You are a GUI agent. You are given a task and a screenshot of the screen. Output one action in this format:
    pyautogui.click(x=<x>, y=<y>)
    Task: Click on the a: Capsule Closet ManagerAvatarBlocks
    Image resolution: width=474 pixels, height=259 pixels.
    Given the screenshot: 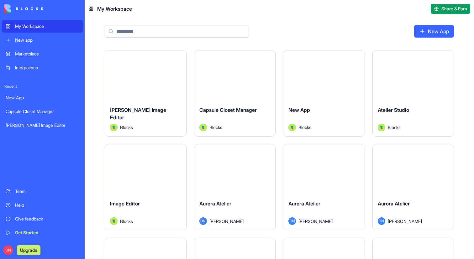 What is the action you would take?
    pyautogui.click(x=235, y=93)
    